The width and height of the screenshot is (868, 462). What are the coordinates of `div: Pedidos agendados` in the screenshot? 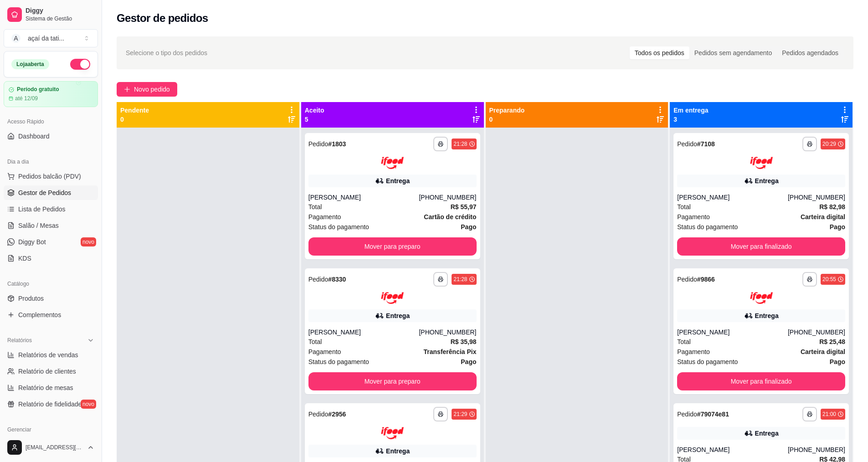 It's located at (810, 53).